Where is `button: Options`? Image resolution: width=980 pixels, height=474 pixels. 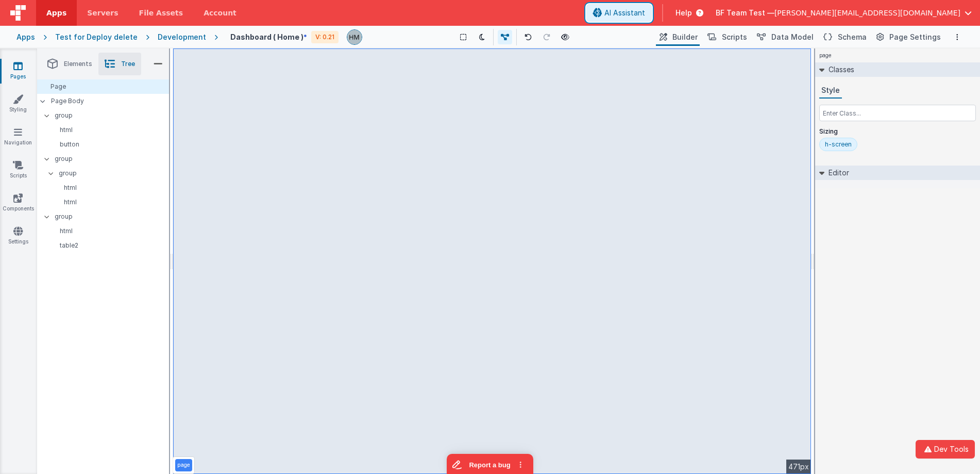
button: Options is located at coordinates (957, 37).